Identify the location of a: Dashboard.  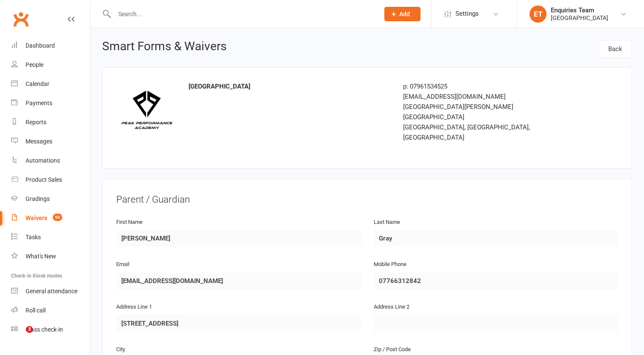
(50, 45).